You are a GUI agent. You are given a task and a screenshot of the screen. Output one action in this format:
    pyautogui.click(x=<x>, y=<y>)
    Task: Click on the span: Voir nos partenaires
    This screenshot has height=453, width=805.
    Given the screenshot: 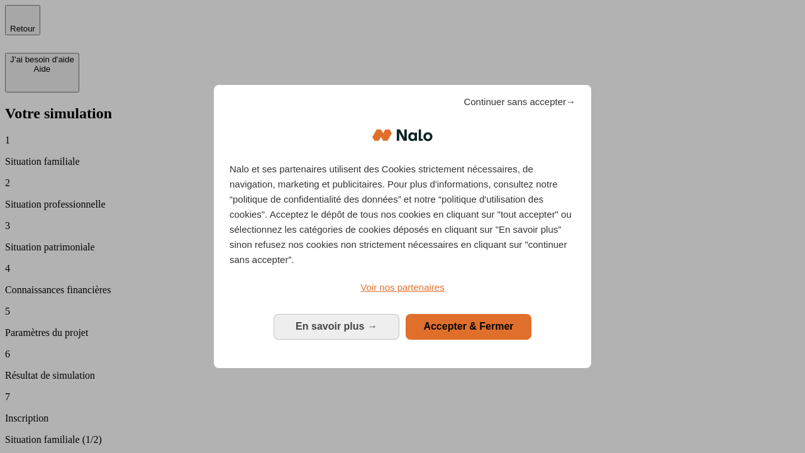 What is the action you would take?
    pyautogui.click(x=402, y=287)
    